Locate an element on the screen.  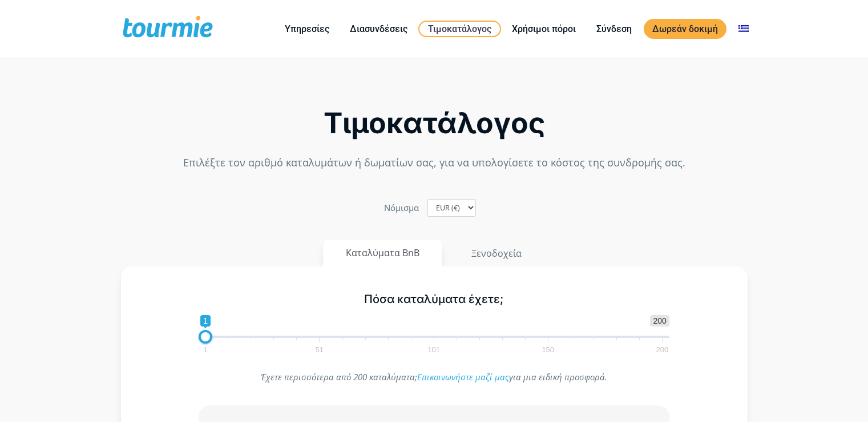
a: Διασυνδέσεις is located at coordinates (378, 29).